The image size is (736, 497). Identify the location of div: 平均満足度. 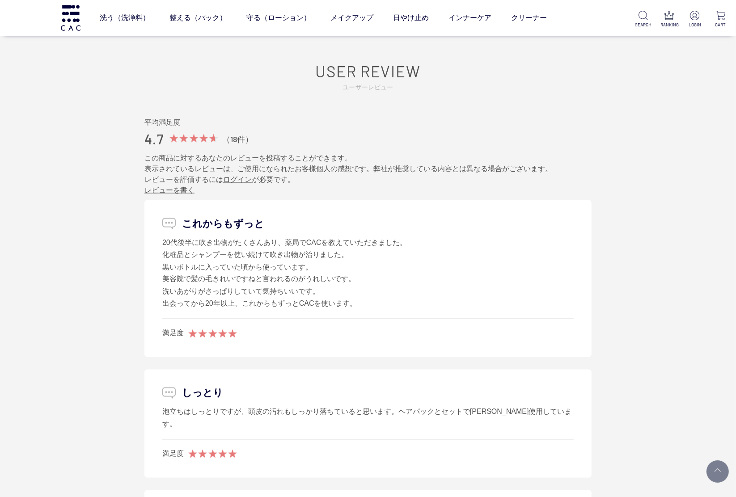
(368, 122).